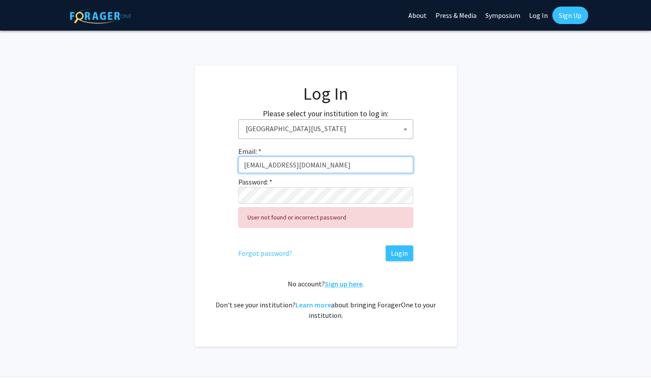  What do you see at coordinates (265, 253) in the screenshot?
I see `a: Forgot password?` at bounding box center [265, 253].